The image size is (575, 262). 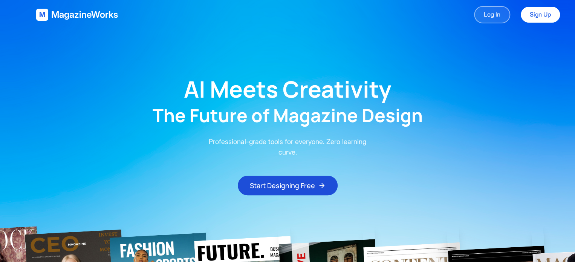 I want to click on p: Professional-grade tools for everyone. Zero learning curve., so click(x=288, y=147).